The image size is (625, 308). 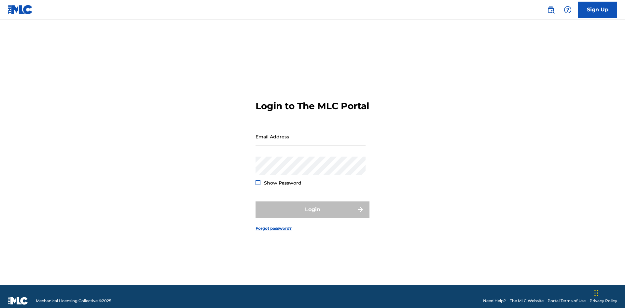 I want to click on div: Chat Widget, so click(x=608, y=293).